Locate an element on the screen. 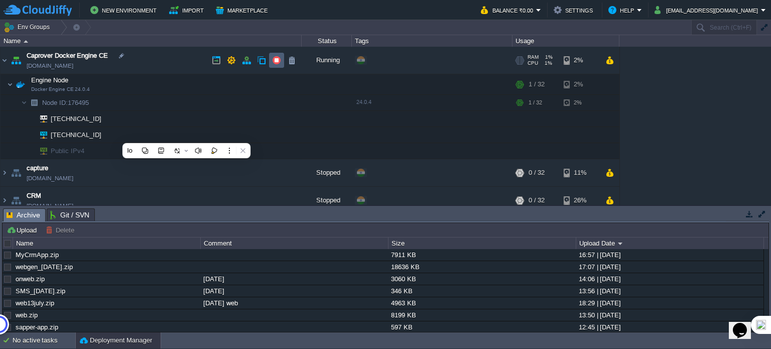 This screenshot has width=771, height=349. span: Git / SVN is located at coordinates (70, 215).